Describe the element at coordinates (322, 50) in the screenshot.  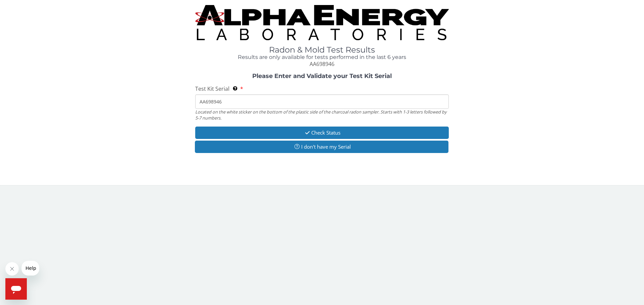
I see `h1: Radon & Mold Test Results` at that location.